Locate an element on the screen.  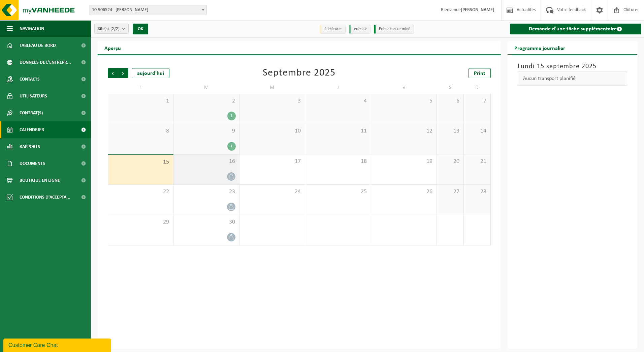
td: L is located at coordinates (140, 88).